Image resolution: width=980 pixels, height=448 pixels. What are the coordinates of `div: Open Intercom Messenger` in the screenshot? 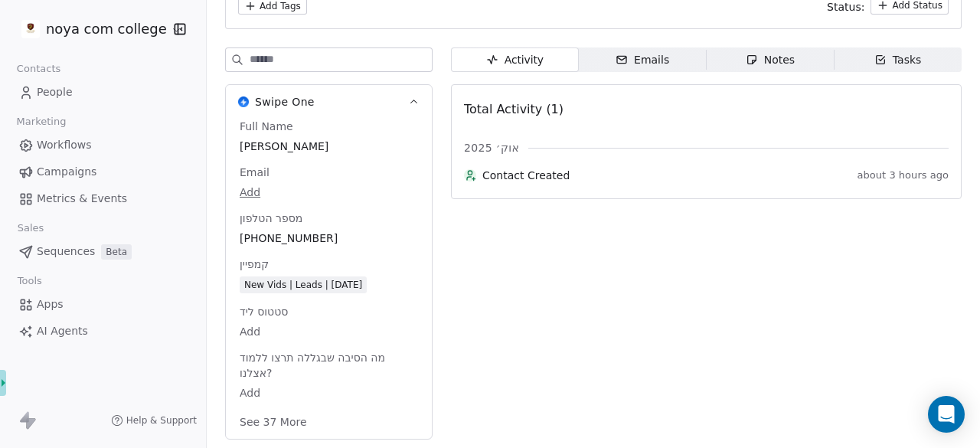 It's located at (946, 415).